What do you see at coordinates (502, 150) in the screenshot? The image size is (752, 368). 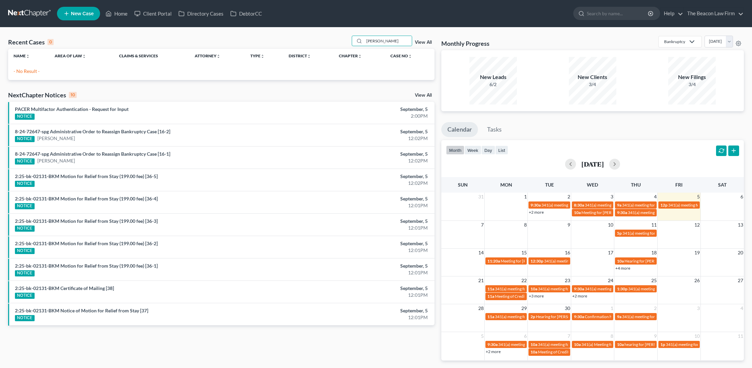 I see `button: list` at bounding box center [502, 150].